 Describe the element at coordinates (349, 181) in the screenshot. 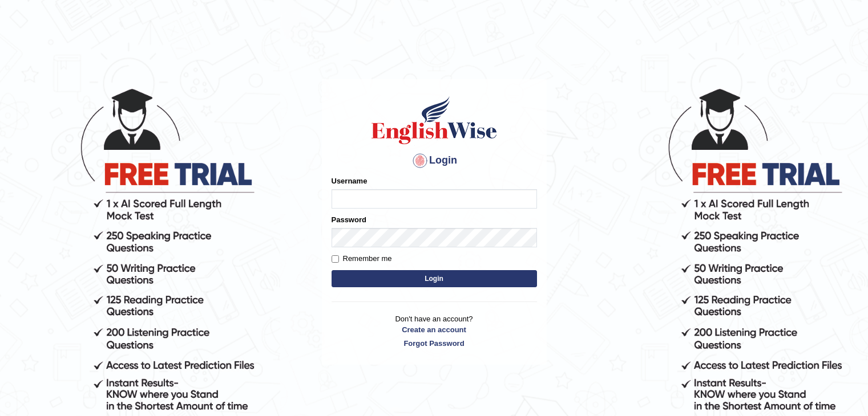

I see `label: Username` at that location.